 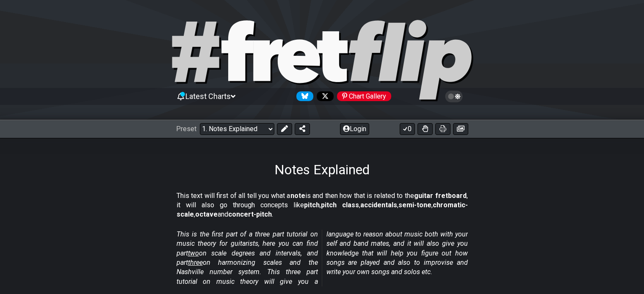 What do you see at coordinates (322, 170) in the screenshot?
I see `h1: Notes Explained` at bounding box center [322, 170].